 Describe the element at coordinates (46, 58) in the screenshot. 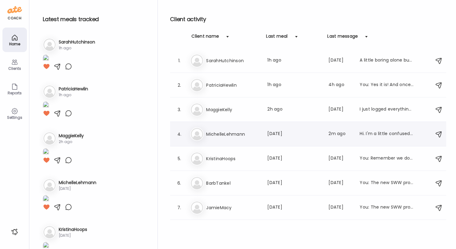

I see `img: images%2FPmm2PXbGH0Z5JiI7kyACT0OViMx2%2FCftu4LWaKqFYEvxbEs1Z%2FCHdhJt816vY0hYlIuaqS_1080` at that location.